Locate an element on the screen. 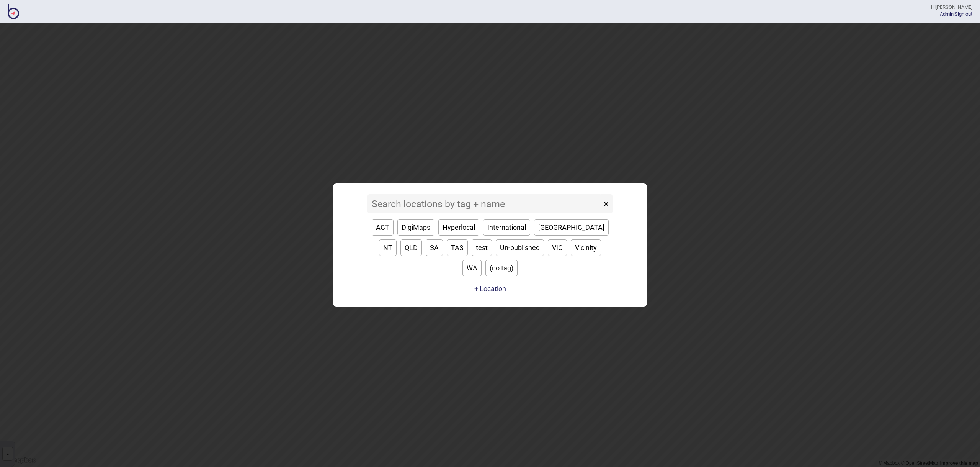 Image resolution: width=980 pixels, height=467 pixels. button: DigiMaps is located at coordinates (416, 227).